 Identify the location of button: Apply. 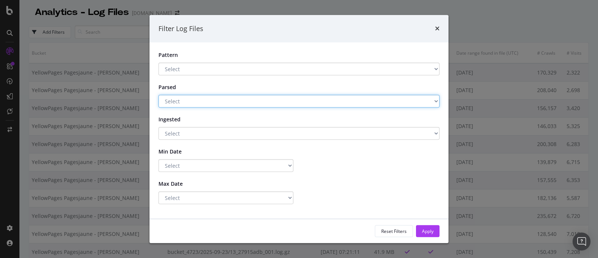
(428, 231).